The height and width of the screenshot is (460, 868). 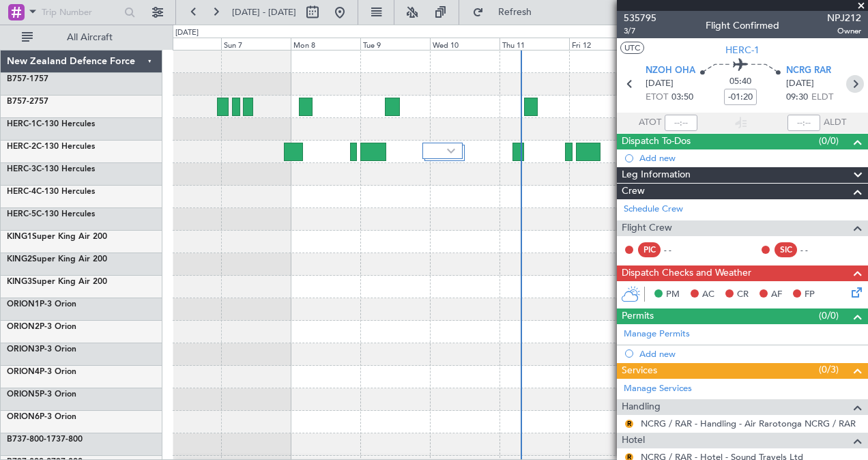 What do you see at coordinates (42, 395) in the screenshot?
I see `a: ORION5P-3 Orion` at bounding box center [42, 395].